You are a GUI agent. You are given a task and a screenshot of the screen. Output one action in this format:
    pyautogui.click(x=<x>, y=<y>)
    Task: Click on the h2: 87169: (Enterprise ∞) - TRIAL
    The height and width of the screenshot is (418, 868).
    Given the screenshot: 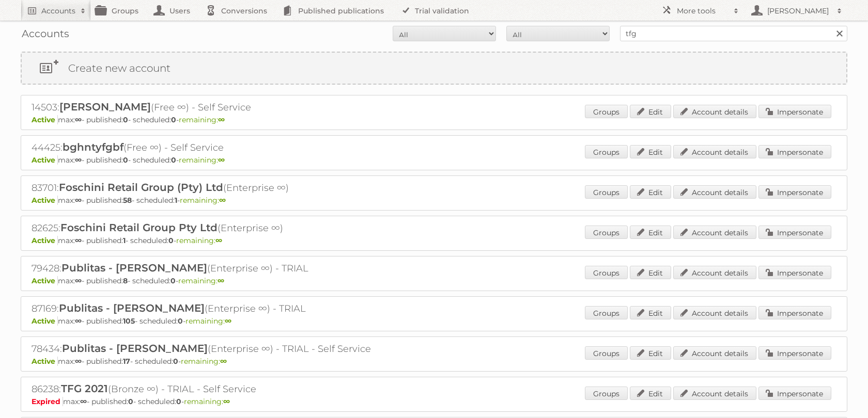 What is the action you would take?
    pyautogui.click(x=212, y=309)
    